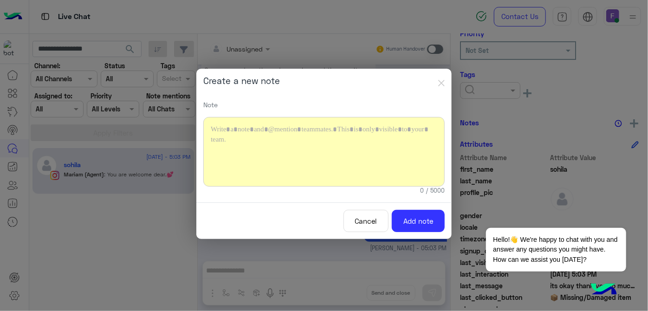 Image resolution: width=648 pixels, height=311 pixels. I want to click on button: Add note, so click(418, 221).